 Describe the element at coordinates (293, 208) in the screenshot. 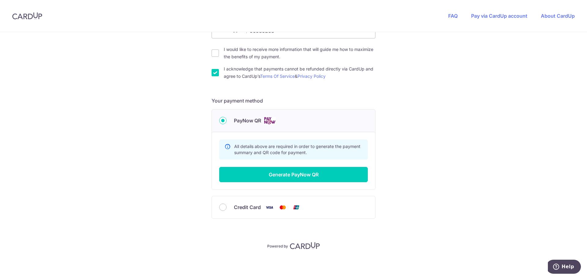

I see `div: Credit Card Visa Mastercard Union Pay` at that location.